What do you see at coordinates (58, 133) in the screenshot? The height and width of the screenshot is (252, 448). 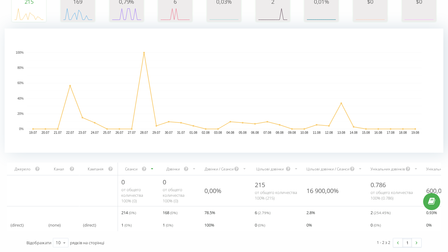 I see `text: 21.07` at bounding box center [58, 133].